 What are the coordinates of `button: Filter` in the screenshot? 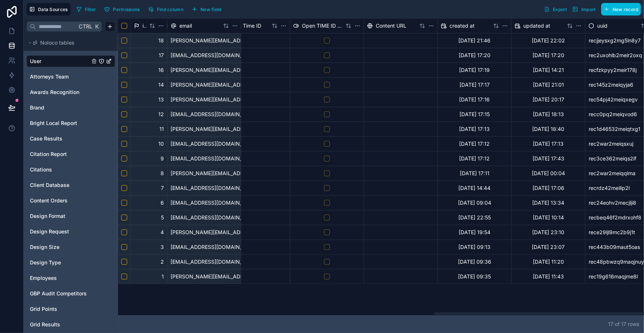 It's located at (86, 9).